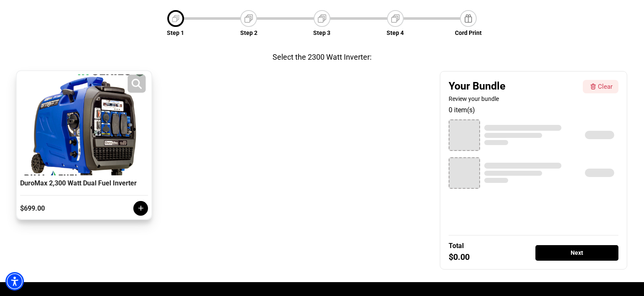  What do you see at coordinates (176, 33) in the screenshot?
I see `p: Step 1` at bounding box center [176, 33].